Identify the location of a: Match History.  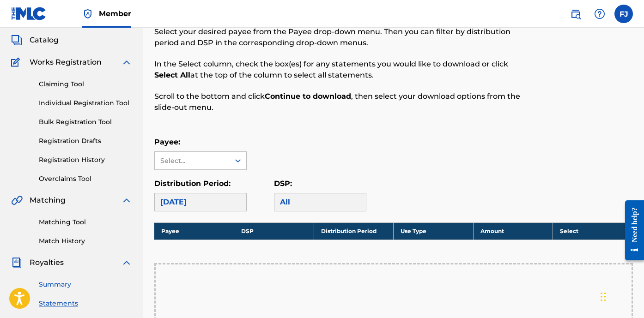
(85, 241).